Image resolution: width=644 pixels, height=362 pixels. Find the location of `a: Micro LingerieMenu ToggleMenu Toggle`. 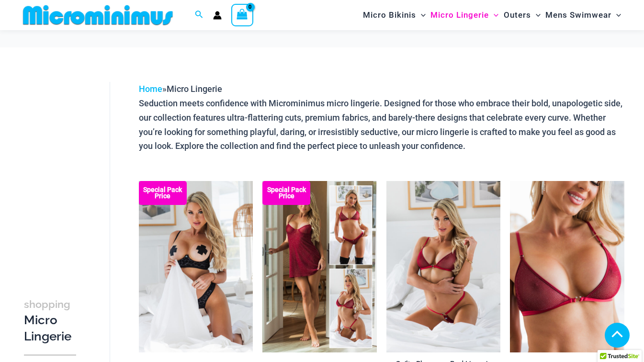

a: Micro LingerieMenu ToggleMenu Toggle is located at coordinates (464, 15).